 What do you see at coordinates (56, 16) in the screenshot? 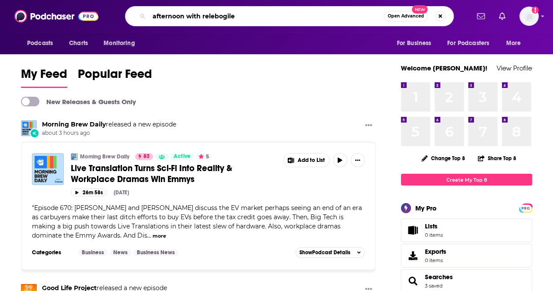
I see `a: Podchaser - Follow, Share and Rate Podcasts` at bounding box center [56, 16].